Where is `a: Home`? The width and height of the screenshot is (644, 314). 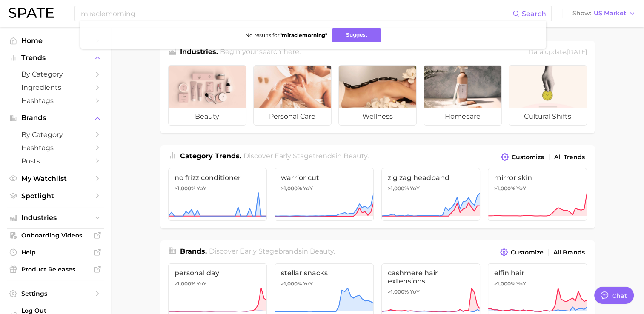
a: Home is located at coordinates (55, 40).